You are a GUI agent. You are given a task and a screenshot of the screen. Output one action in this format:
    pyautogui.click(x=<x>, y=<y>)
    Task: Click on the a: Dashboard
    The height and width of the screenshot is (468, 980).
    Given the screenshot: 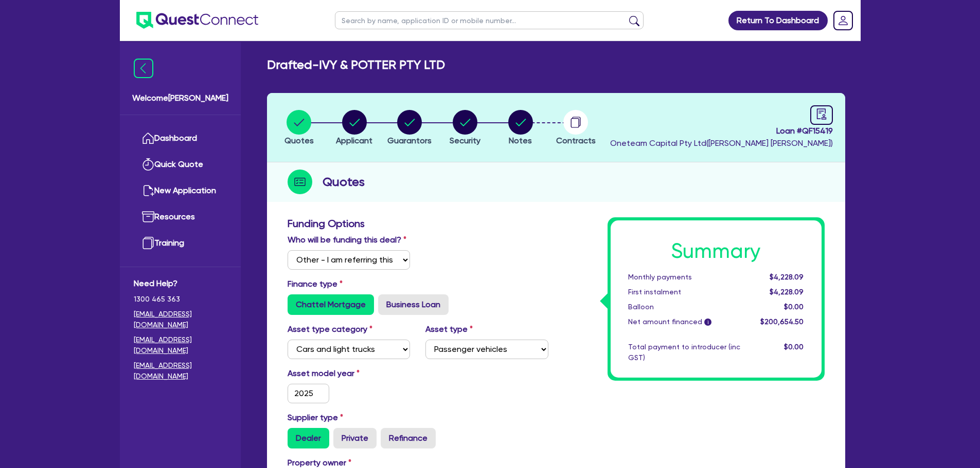 What is the action you would take?
    pyautogui.click(x=180, y=139)
    